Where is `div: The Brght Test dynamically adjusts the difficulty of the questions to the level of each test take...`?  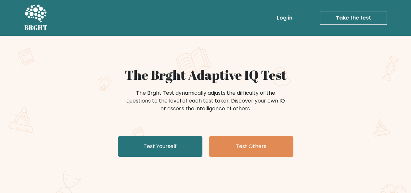 div: The Brght Test dynamically adjusts the difficulty of the questions to the level of each test take... is located at coordinates (206, 101).